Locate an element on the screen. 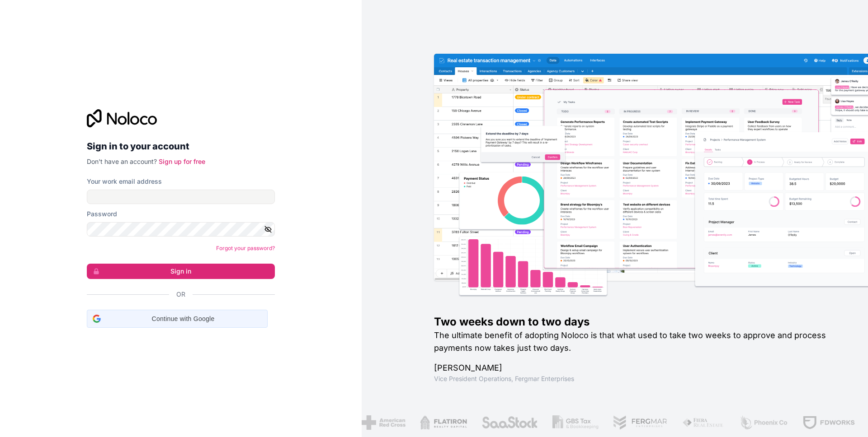 The image size is (868, 437). span: Or is located at coordinates (181, 295).